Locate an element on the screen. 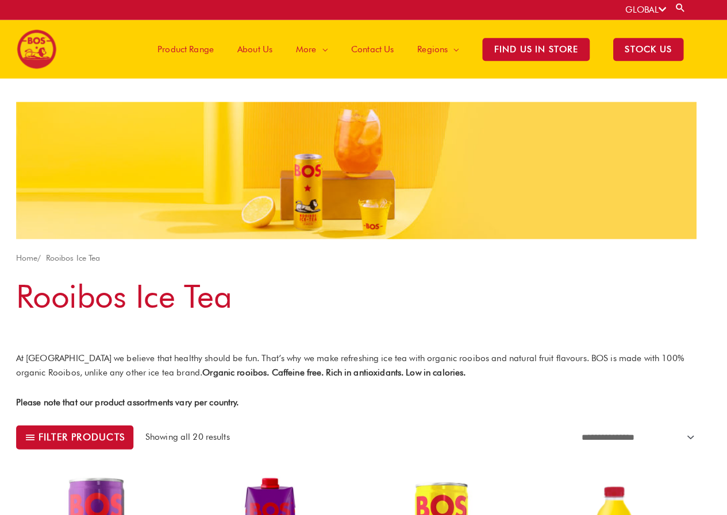 This screenshot has width=727, height=515. span: More is located at coordinates (314, 48).